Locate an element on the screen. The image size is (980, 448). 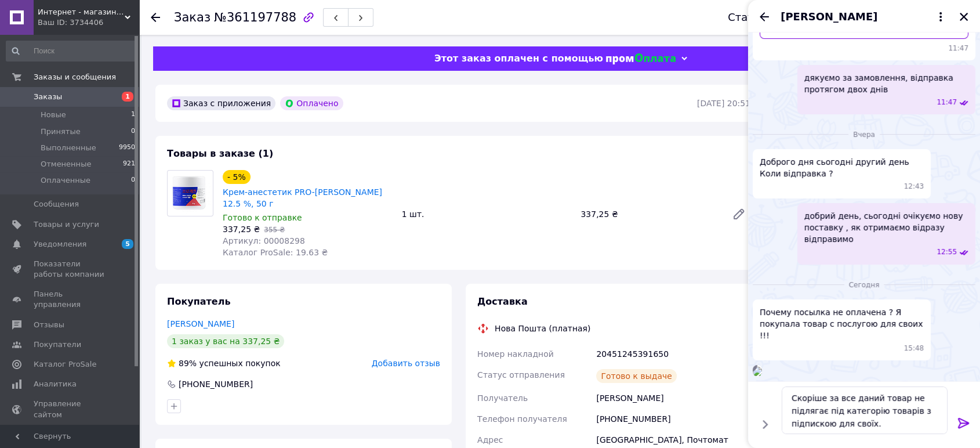
span: Уведомления is located at coordinates (60, 244).